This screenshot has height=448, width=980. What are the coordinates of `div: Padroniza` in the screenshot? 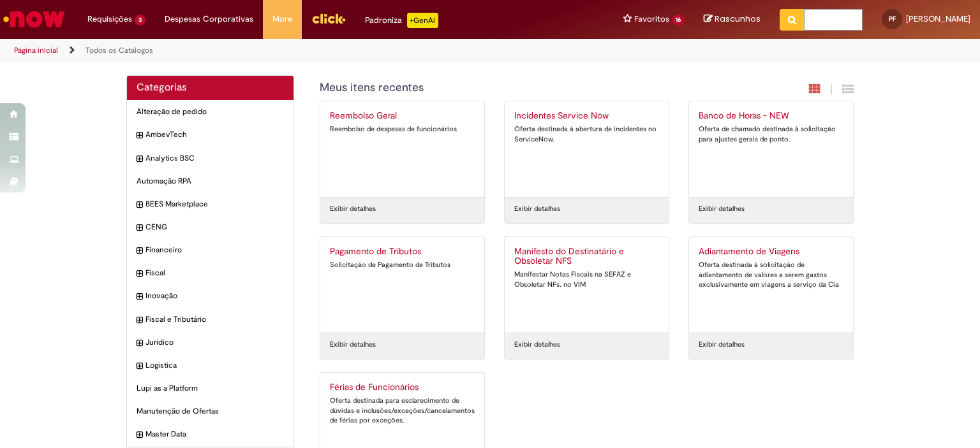 It's located at (401, 21).